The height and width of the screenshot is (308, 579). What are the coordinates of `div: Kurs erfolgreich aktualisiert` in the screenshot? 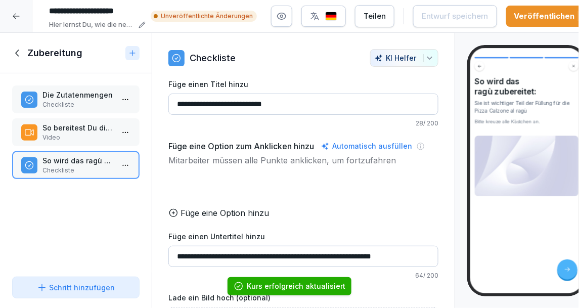 It's located at (296, 286).